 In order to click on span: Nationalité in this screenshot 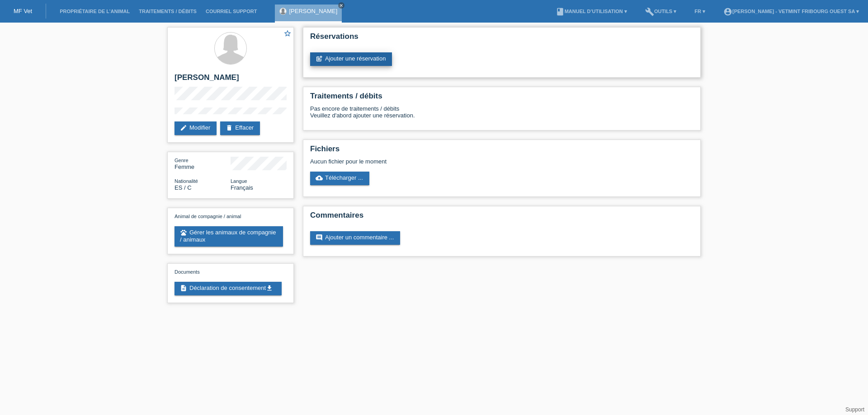, I will do `click(186, 181)`.